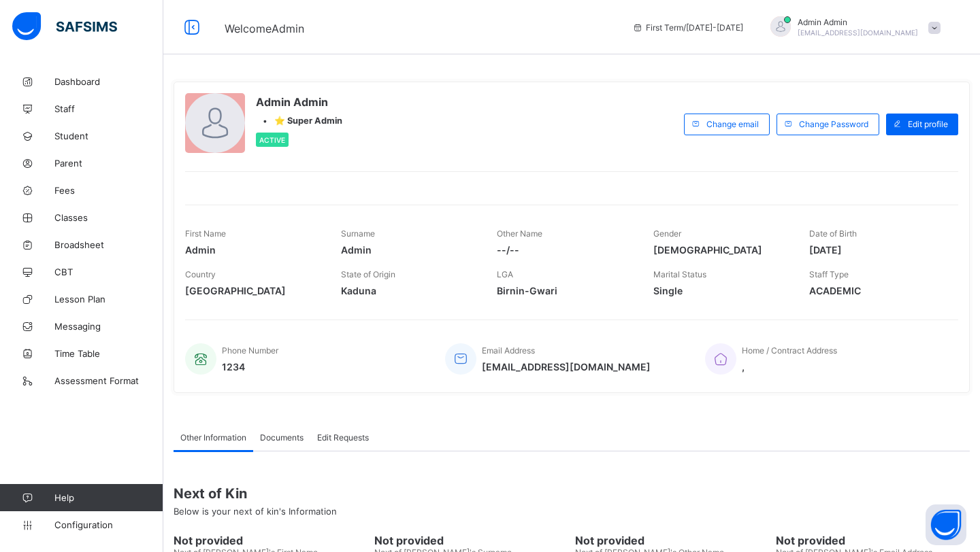 The image size is (980, 552). Describe the element at coordinates (572, 494) in the screenshot. I see `span: Next of Kin` at that location.